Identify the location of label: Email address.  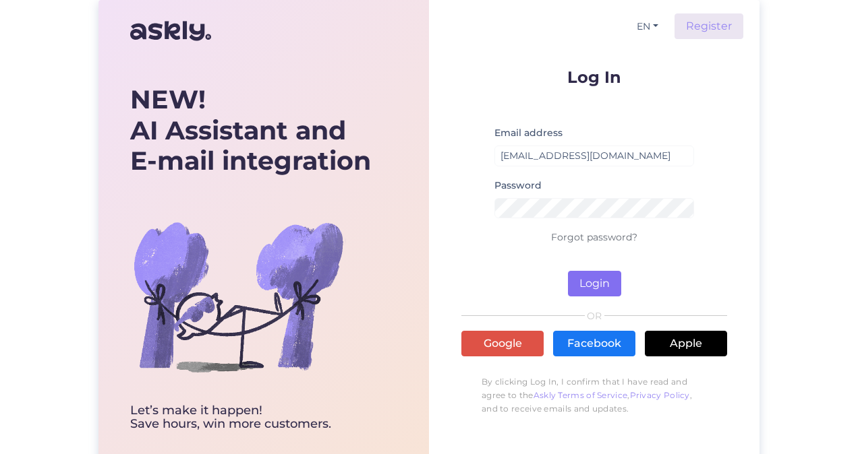
(528, 133).